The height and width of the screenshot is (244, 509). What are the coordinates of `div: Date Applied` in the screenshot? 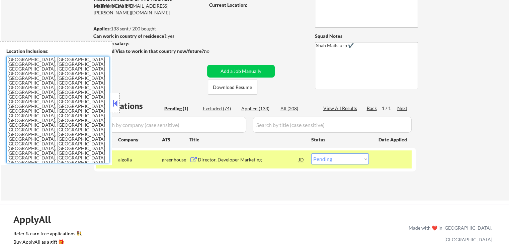 It's located at (394, 140).